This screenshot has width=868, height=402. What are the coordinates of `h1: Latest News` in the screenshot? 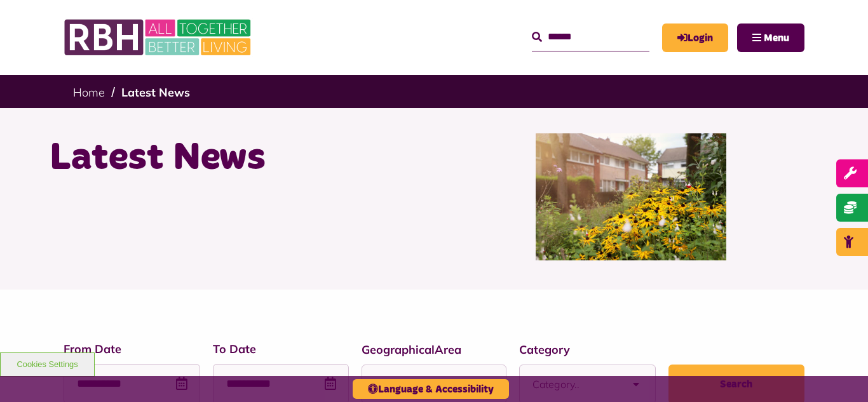 It's located at (237, 158).